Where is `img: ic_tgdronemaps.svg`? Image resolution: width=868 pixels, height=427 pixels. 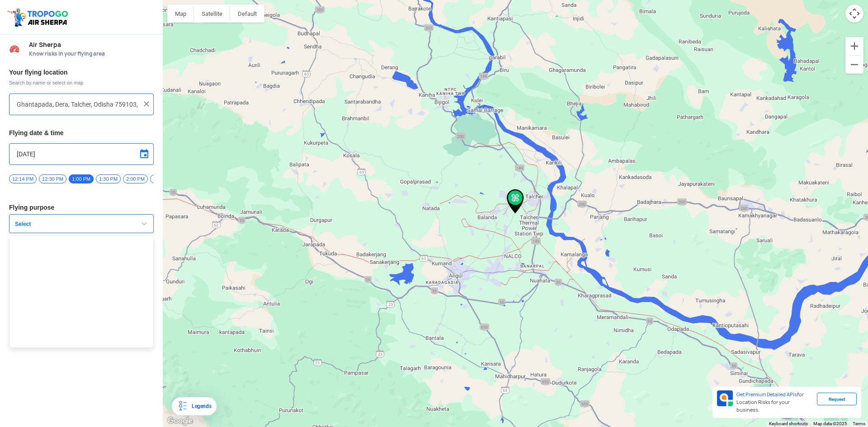 img: ic_tgdronemaps.svg is located at coordinates (39, 17).